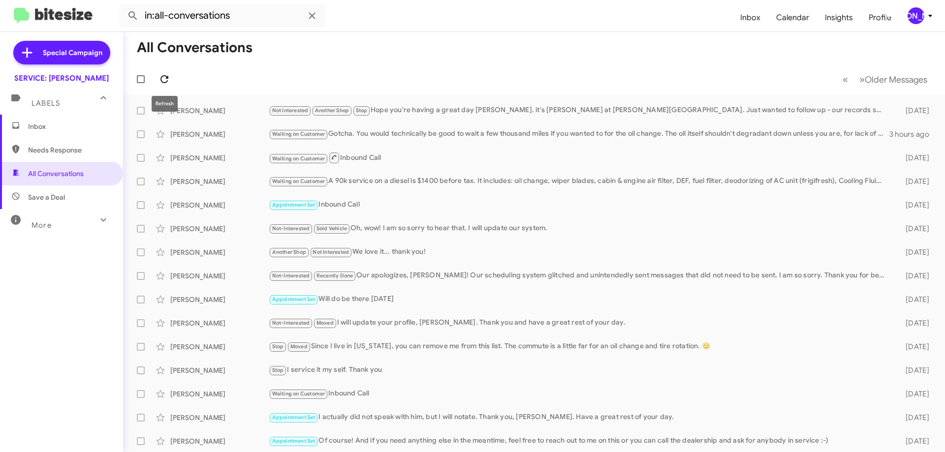 The image size is (945, 452). What do you see at coordinates (579, 181) in the screenshot?
I see `div: A 90k service on a diesel is $1400 before tax. It includes: oil change, wiper blades, cabin & eng...` at bounding box center [579, 181].